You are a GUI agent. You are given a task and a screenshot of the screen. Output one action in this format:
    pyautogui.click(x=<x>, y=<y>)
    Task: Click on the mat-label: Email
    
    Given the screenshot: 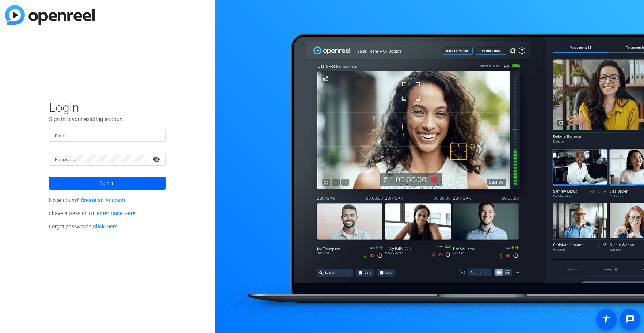 What is the action you would take?
    pyautogui.click(x=61, y=136)
    